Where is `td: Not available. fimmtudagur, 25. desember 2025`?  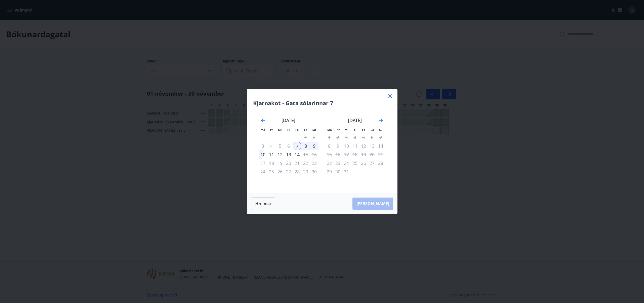
td: Not available. fimmtudagur, 25. desember 2025 is located at coordinates (355, 163).